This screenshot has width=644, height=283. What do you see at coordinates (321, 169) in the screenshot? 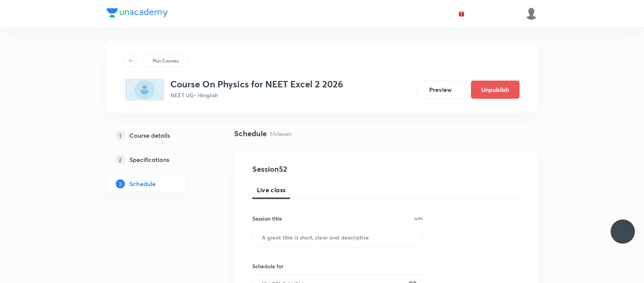
I see `h4: Session 52` at bounding box center [321, 169].